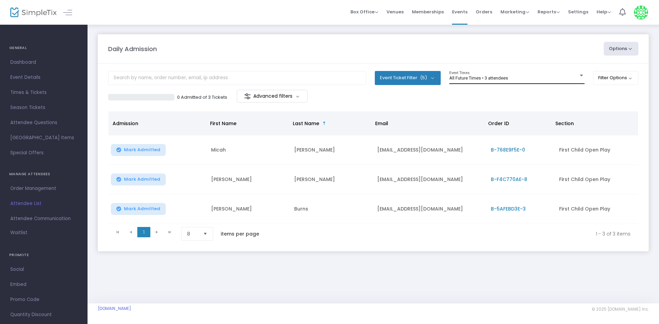  I want to click on span: Order ID, so click(498, 124).